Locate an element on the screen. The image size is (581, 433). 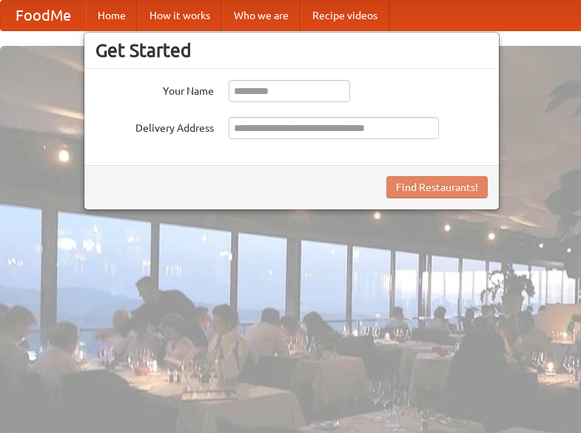
label: Your Name is located at coordinates (155, 89).